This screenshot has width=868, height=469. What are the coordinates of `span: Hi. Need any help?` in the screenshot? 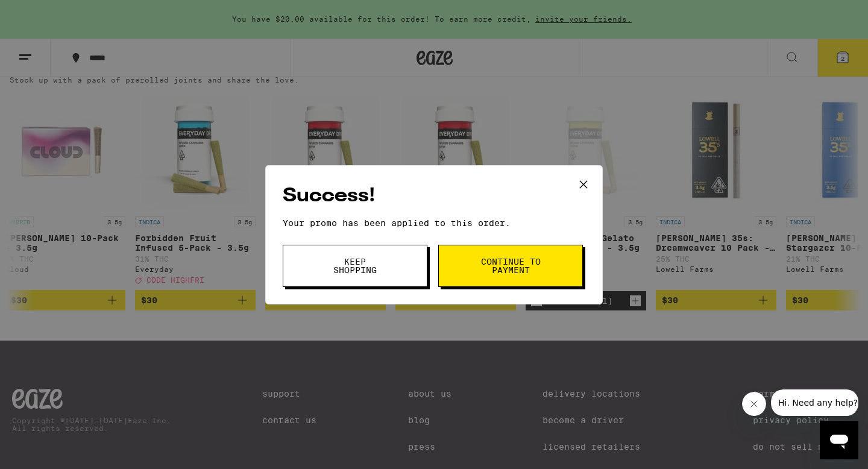 It's located at (47, 13).